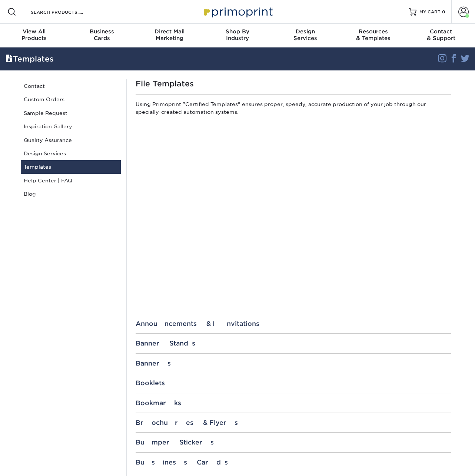 This screenshot has width=475, height=476. What do you see at coordinates (71, 86) in the screenshot?
I see `a: Contact` at bounding box center [71, 86].